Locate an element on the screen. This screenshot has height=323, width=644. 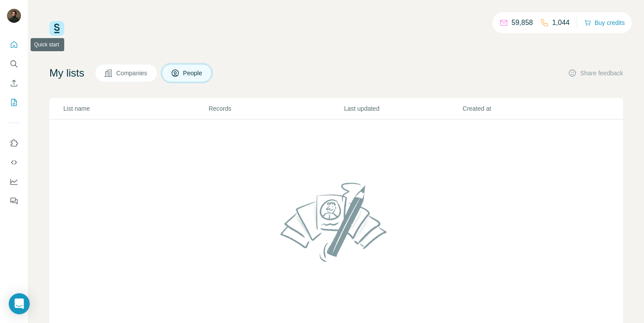
img: No lists found is located at coordinates (336, 222).